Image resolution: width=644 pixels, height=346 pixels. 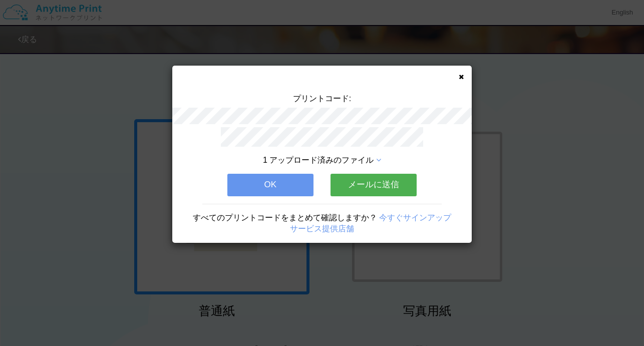 I want to click on button: OK, so click(x=271, y=184).